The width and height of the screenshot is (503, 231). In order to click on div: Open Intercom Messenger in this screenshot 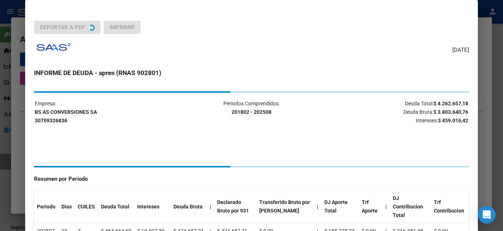, I will do `click(487, 215)`.